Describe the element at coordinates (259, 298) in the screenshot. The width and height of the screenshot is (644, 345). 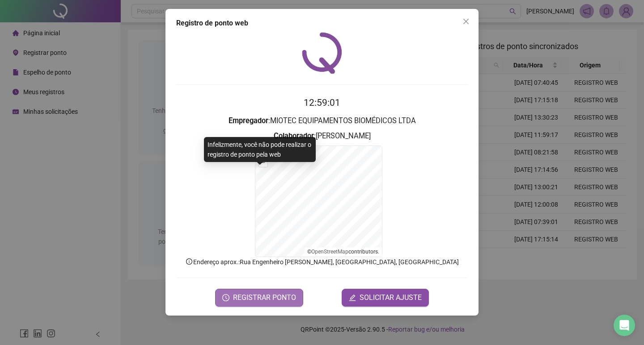
I see `button: REGISTRAR PONTO` at that location.